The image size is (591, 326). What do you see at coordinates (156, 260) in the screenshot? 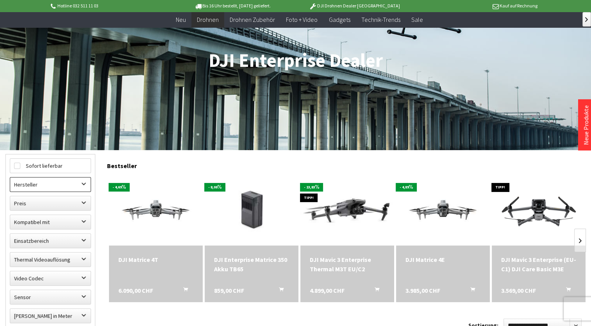
I see `a: DJI Matrice 4T 6.090,00 CHF In den Warenkorb` at bounding box center [156, 260].